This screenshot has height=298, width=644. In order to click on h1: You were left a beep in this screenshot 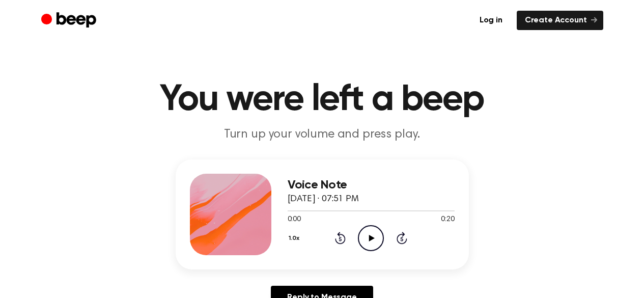, I will do `click(322, 100)`.